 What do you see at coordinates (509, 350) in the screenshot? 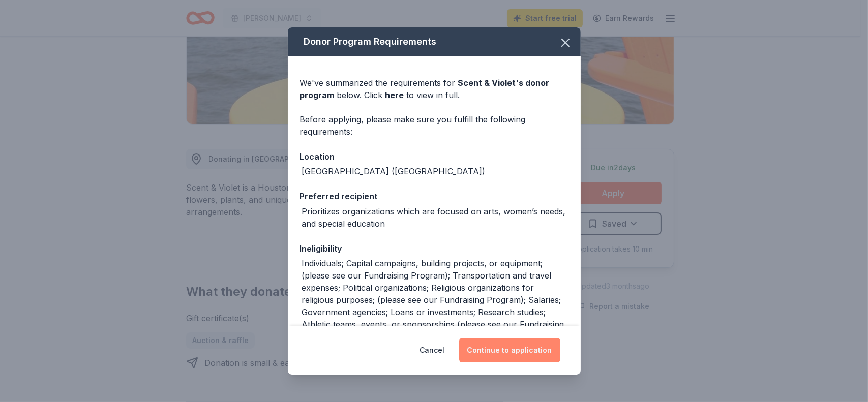
I see `button: Continue to application` at bounding box center [509, 350].